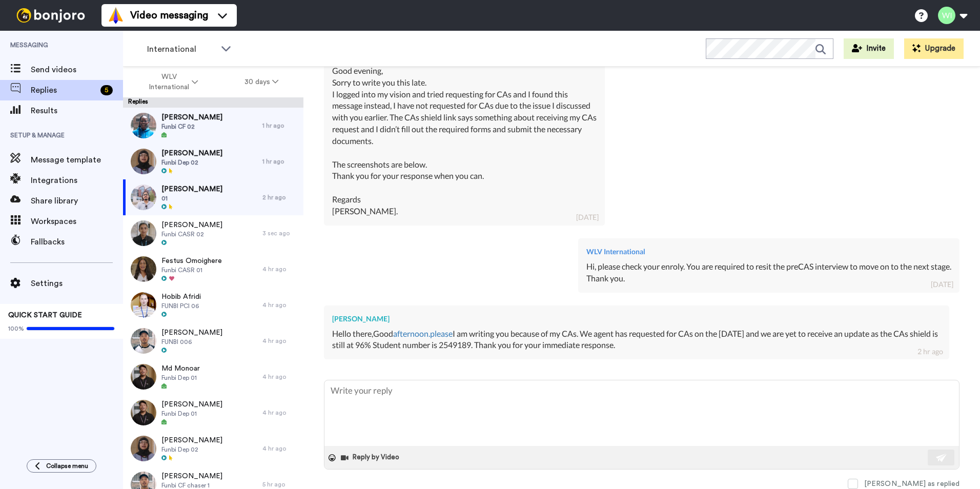 Image resolution: width=980 pixels, height=489 pixels. Describe the element at coordinates (63, 91) in the screenshot. I see `span: Replies` at that location.